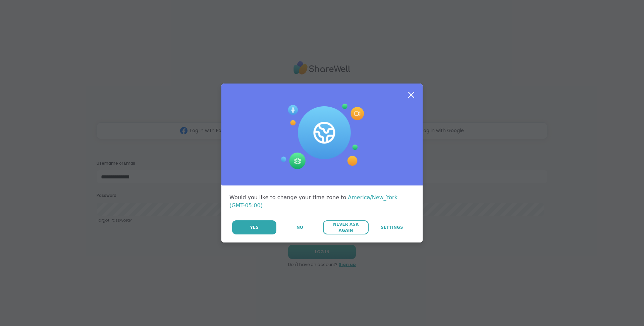  Describe the element at coordinates (254, 227) in the screenshot. I see `span: Yes` at that location.